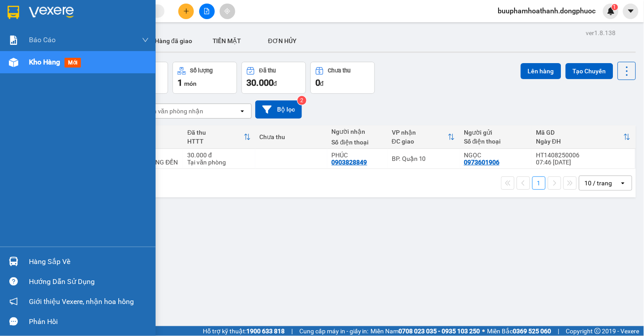  I want to click on button: caret-down, so click(631, 11).